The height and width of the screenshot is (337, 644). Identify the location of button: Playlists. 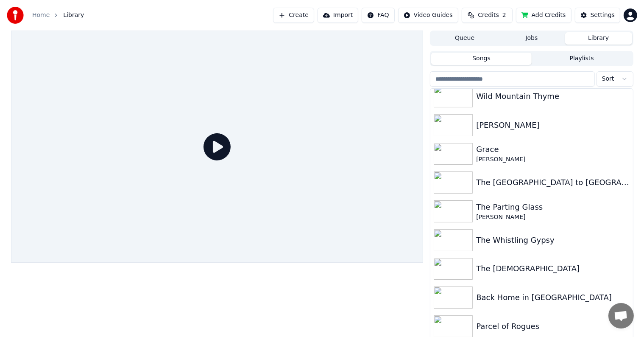
(582, 59).